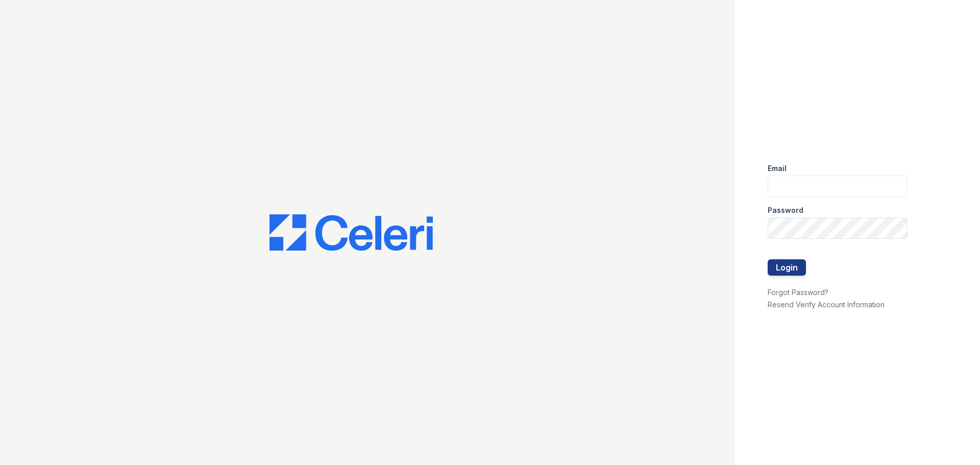 The width and height of the screenshot is (980, 465). I want to click on button: Login, so click(787, 268).